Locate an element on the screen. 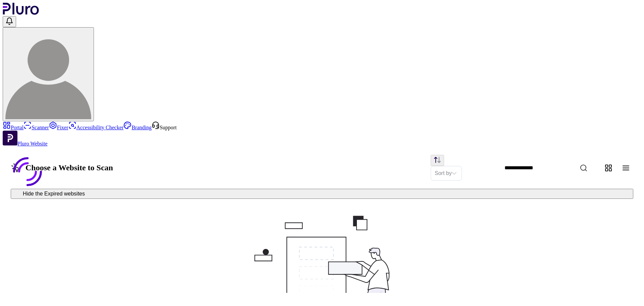  a: Open Pluro Website is located at coordinates (25, 144).